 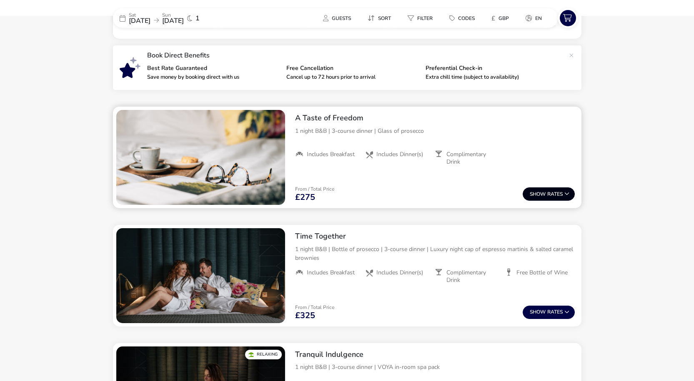 What do you see at coordinates (263, 355) in the screenshot?
I see `div: Relaxing` at bounding box center [263, 355].